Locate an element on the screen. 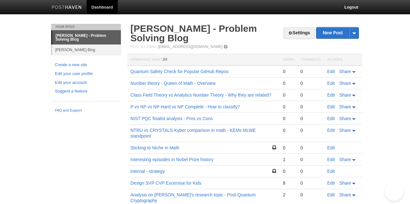 The height and width of the screenshot is (204, 410). a: NIST PQC finalist analysis - Pros vs Cons is located at coordinates (172, 118).